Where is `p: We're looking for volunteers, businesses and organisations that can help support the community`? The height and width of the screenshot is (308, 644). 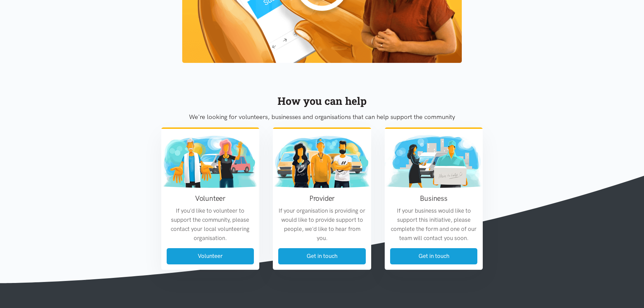 p: We're looking for volunteers, businesses and organisations that can help support the community is located at coordinates (322, 117).